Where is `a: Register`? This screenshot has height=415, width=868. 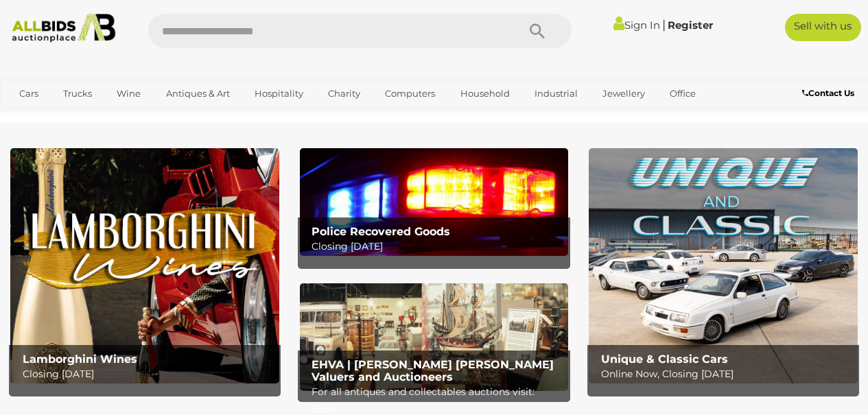
a: Register is located at coordinates (691, 24).